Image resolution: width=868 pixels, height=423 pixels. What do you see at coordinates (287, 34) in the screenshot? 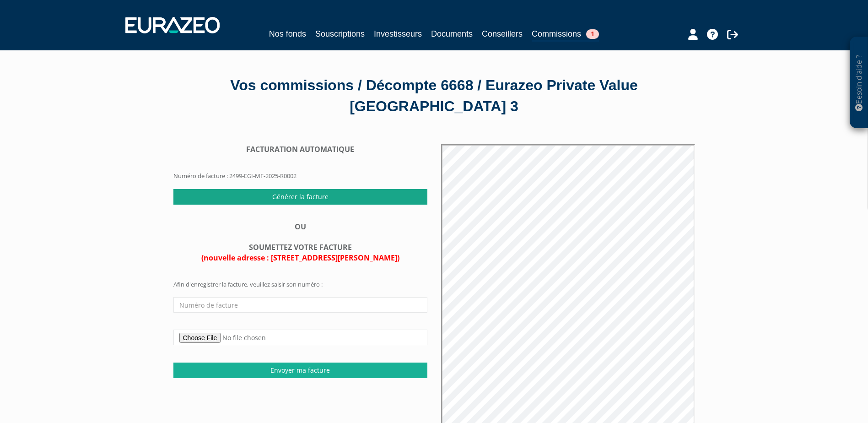
I see `a: Nos fonds` at bounding box center [287, 34].